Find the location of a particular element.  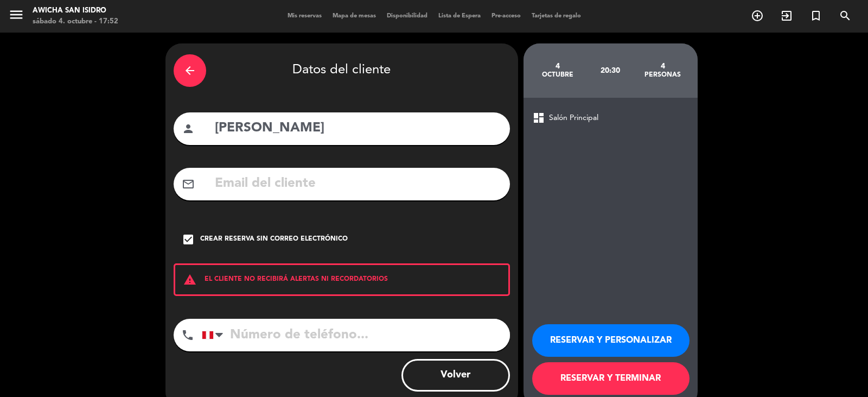

span: Lista de Espera is located at coordinates (459, 16).